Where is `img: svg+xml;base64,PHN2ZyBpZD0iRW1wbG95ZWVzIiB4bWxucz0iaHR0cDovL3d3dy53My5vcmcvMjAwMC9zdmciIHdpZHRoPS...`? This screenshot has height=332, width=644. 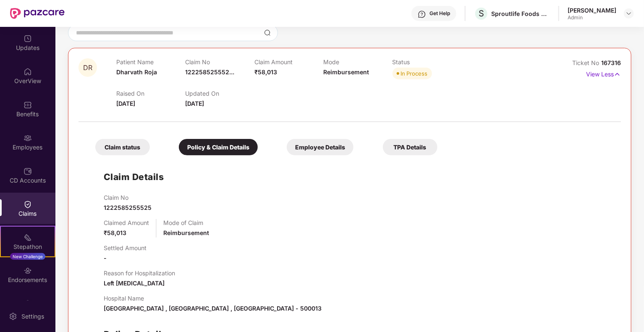 img: svg+xml;base64,PHN2ZyBpZD0iRW1wbG95ZWVzIiB4bWxucz0iaHR0cDovL3d3dy53My5vcmcvMjAwMC9zdmciIHdpZHRoPS... is located at coordinates (28, 138).